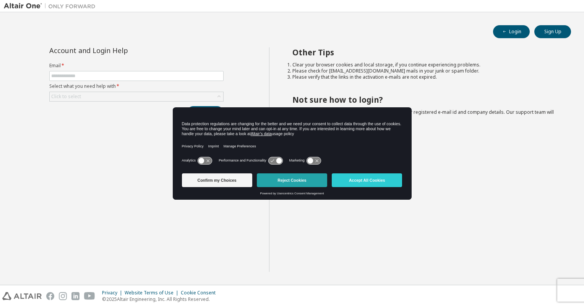 Image resolution: width=584 pixels, height=307 pixels. Describe the element at coordinates (423, 115) in the screenshot. I see `span: with a brief description of the problem, your registered e-mail id and company details. Our suppo...` at that location.